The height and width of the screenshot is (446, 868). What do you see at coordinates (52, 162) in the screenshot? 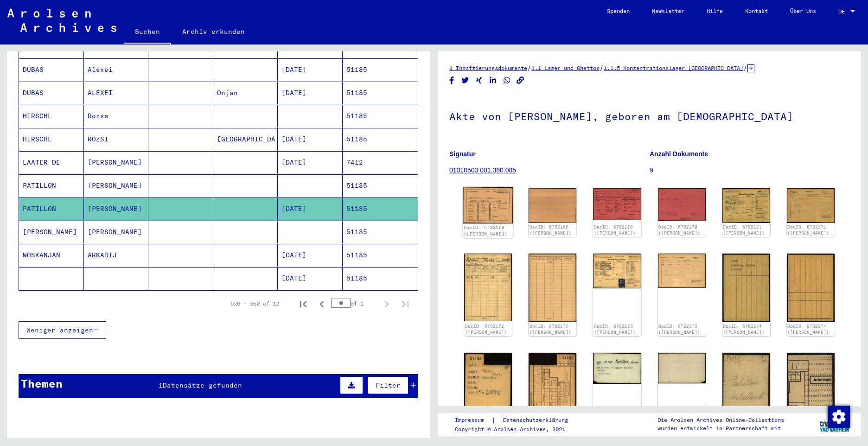
I see `mat-cell: LAATER DE` at bounding box center [52, 162].